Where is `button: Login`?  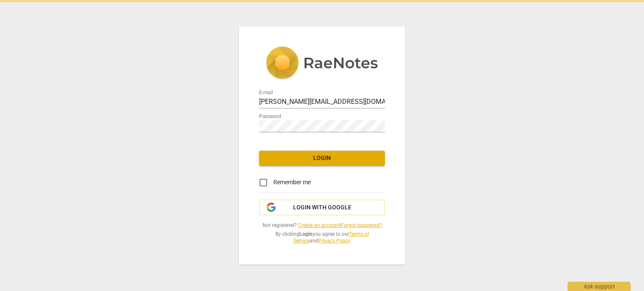 button: Login is located at coordinates (322, 159).